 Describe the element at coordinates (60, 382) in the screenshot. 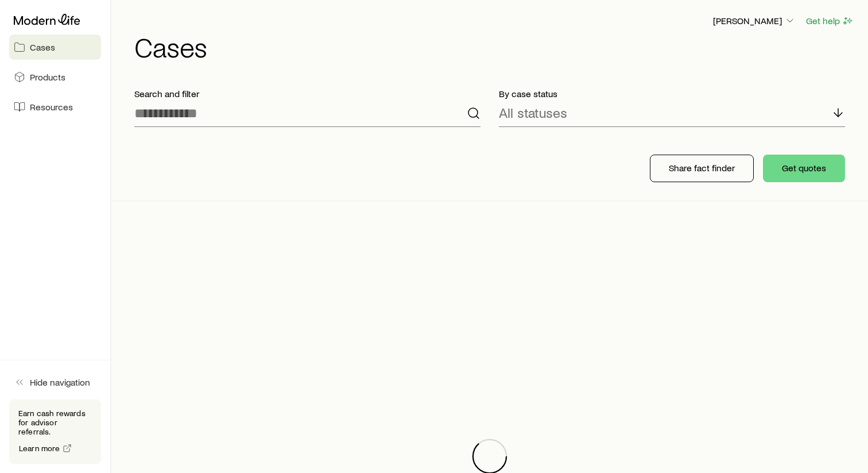

I see `span: Hide navigation` at that location.